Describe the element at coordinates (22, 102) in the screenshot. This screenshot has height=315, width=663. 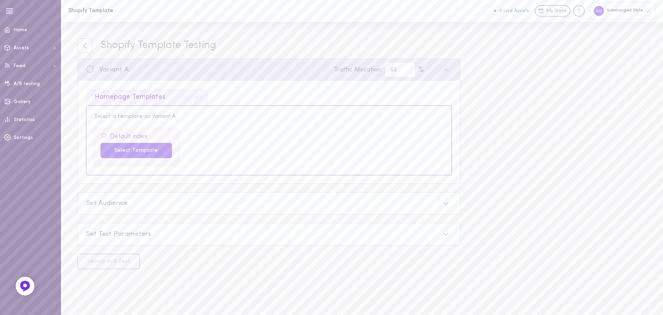
I see `span: Gallery` at that location.